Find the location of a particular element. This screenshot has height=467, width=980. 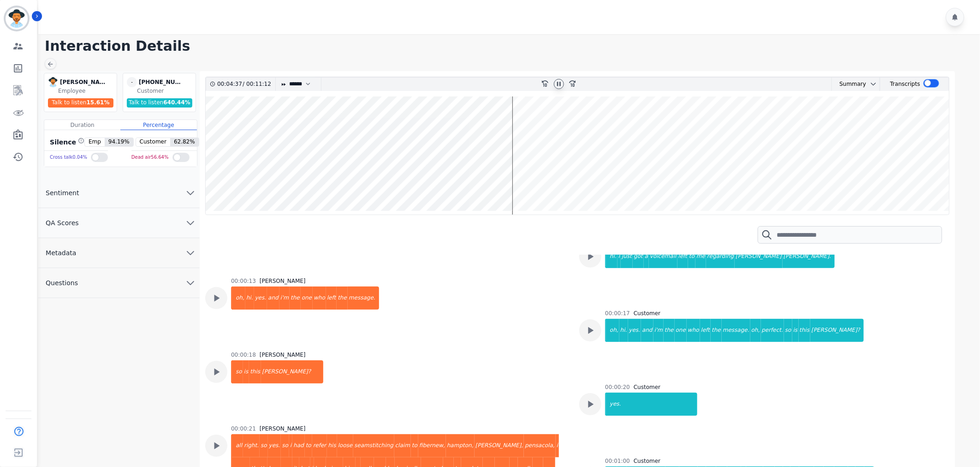

span: Metadata is located at coordinates (61, 253).